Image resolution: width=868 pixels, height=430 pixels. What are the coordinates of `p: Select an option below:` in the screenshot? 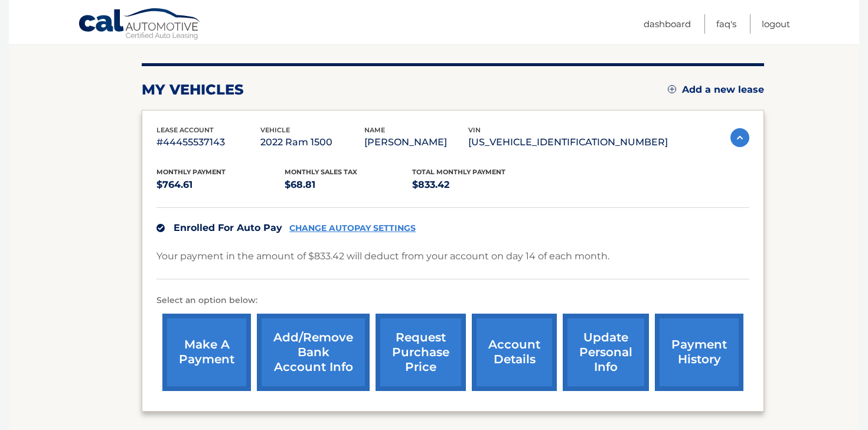 It's located at (453, 300).